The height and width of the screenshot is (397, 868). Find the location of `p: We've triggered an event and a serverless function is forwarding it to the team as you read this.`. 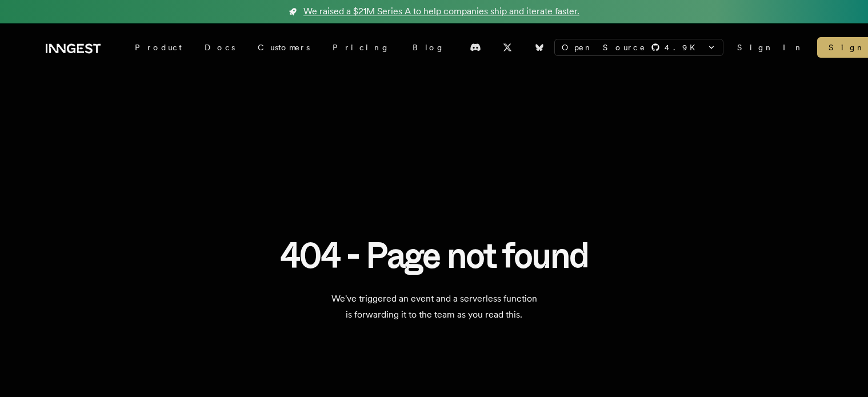

p: We've triggered an event and a serverless function is forwarding it to the team as you read this. is located at coordinates (434, 307).